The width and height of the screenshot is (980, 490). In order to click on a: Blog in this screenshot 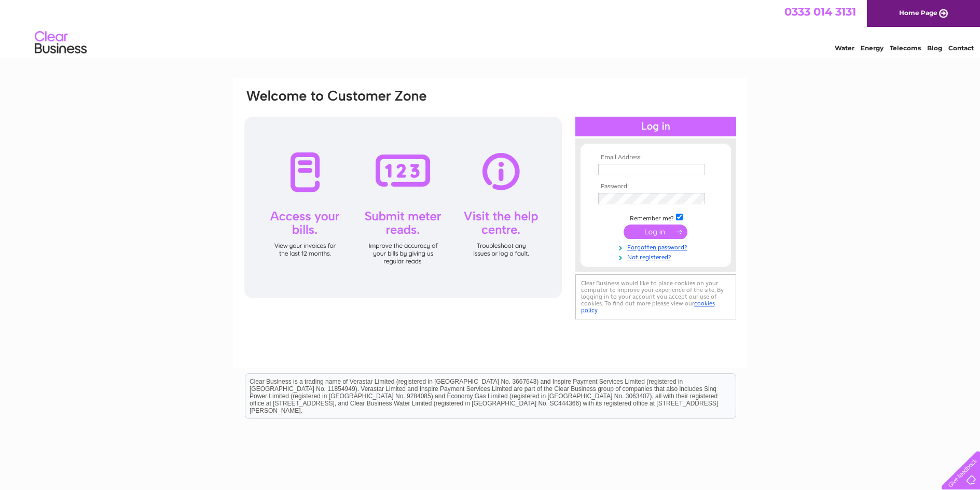, I will do `click(934, 48)`.